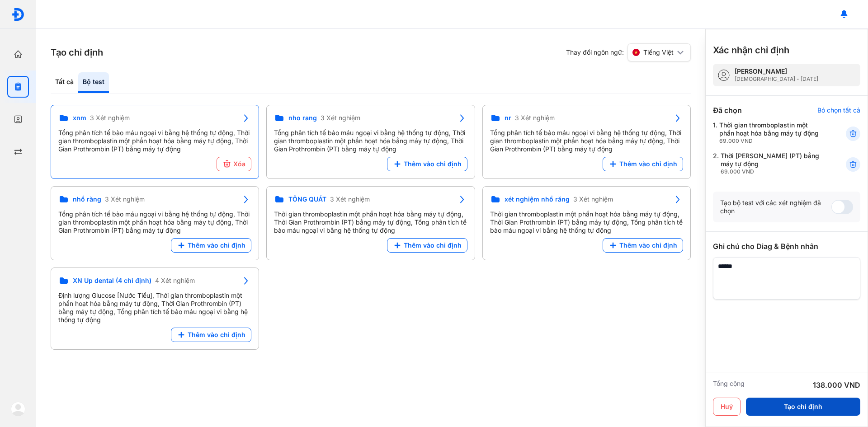  Describe the element at coordinates (303, 118) in the screenshot. I see `span: nho rang` at that location.